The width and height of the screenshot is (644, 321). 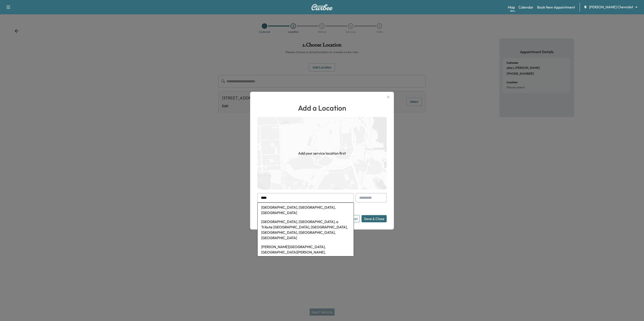 I want to click on button: Save & Close, so click(x=374, y=218).